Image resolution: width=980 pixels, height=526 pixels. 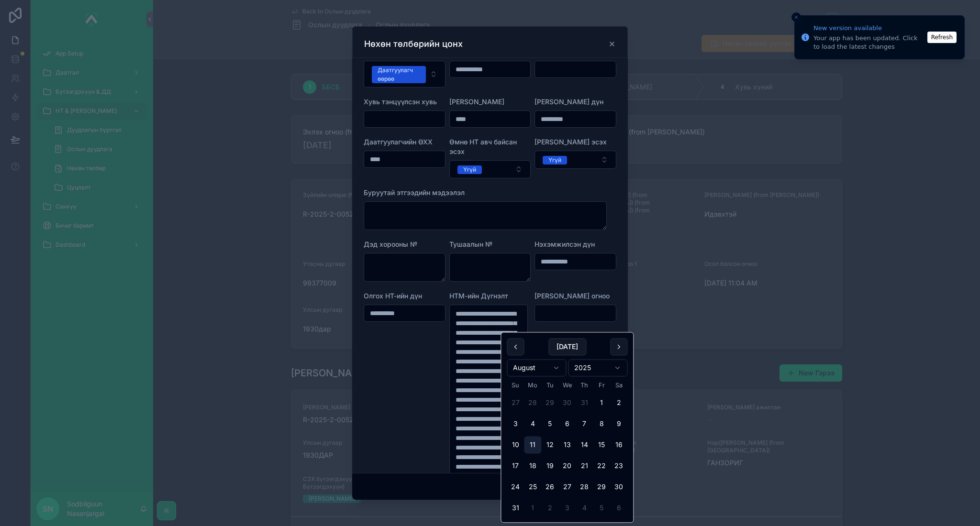 I want to click on button: Friday, August 15th, 2025, so click(x=601, y=445).